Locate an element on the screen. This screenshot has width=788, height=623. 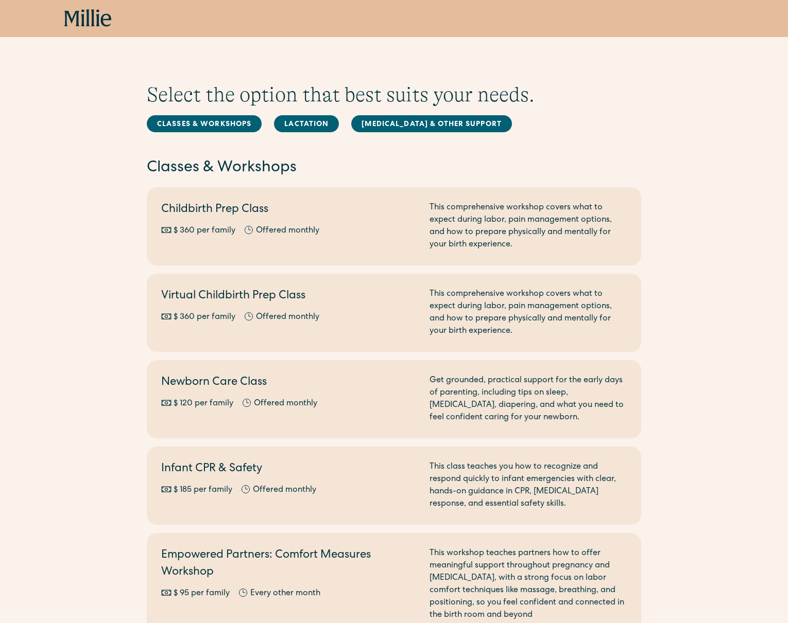
a: Lactation is located at coordinates (306, 124).